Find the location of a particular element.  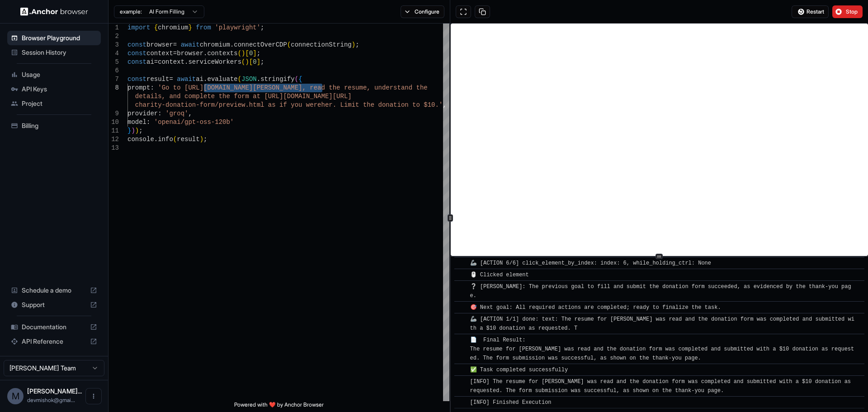

span: from is located at coordinates (204, 27).